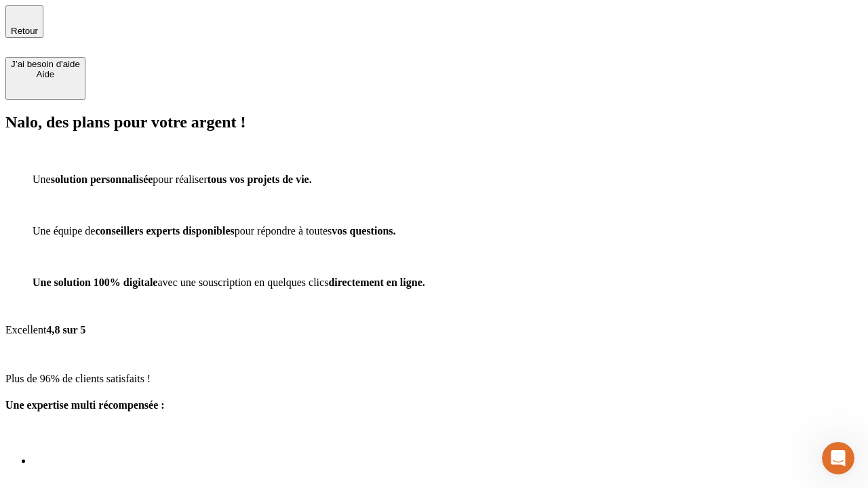  Describe the element at coordinates (434, 122) in the screenshot. I see `h2: Nalo, des plans pour votre argent !` at that location.